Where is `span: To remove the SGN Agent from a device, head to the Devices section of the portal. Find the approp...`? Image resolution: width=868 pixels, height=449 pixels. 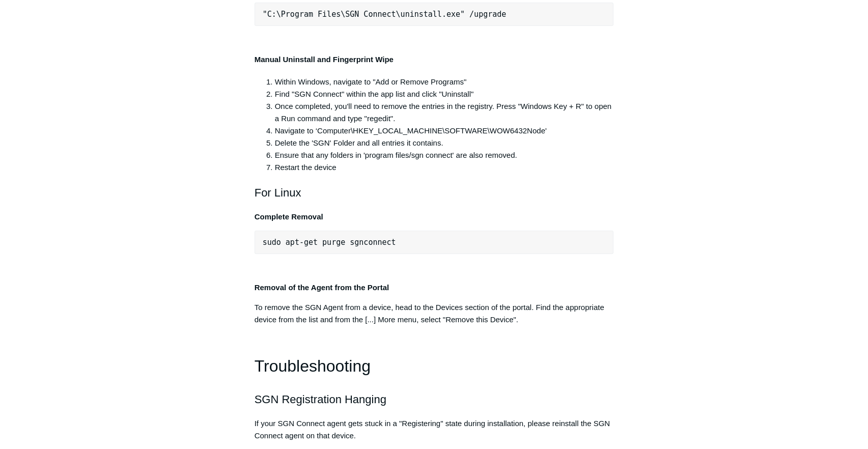
span: To remove the SGN Agent from a device, head to the Devices section of the portal. Find the approp... is located at coordinates (429, 314).